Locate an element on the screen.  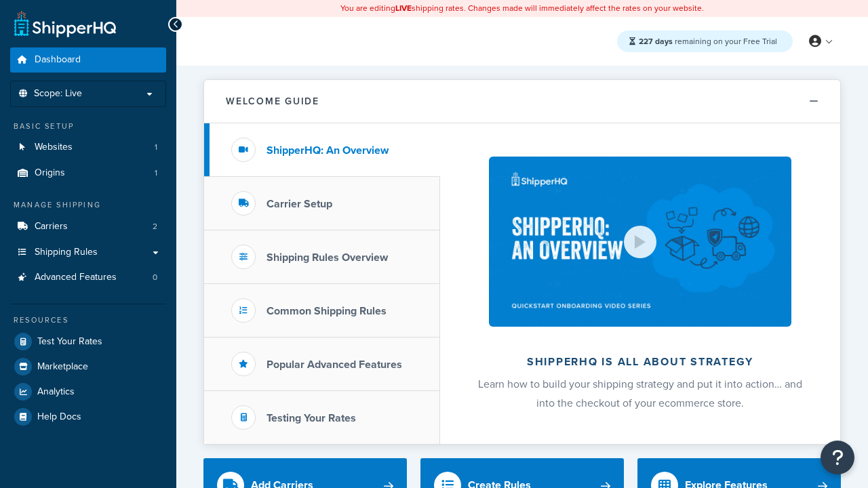
div: Resources is located at coordinates (88, 320).